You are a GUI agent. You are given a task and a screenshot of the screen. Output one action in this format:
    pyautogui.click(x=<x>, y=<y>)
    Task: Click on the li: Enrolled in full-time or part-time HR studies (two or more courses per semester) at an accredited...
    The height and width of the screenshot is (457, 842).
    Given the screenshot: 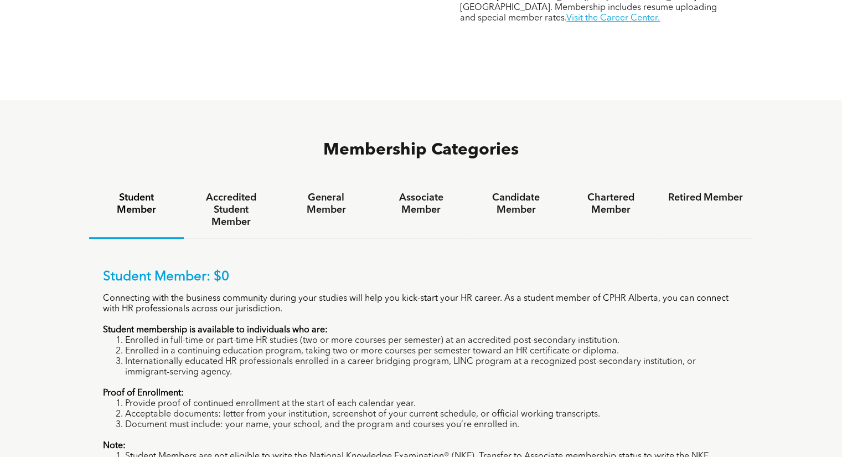 What is the action you would take?
    pyautogui.click(x=433, y=341)
    